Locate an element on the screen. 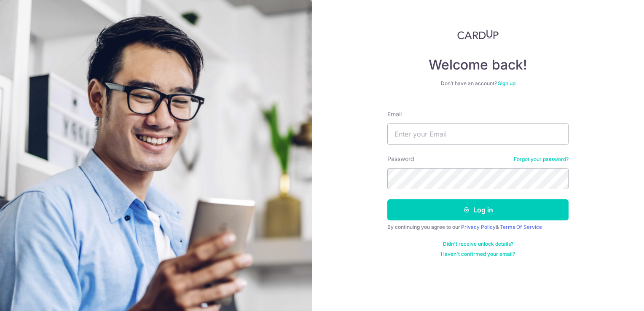  a: Forgot your password? is located at coordinates (541, 159).